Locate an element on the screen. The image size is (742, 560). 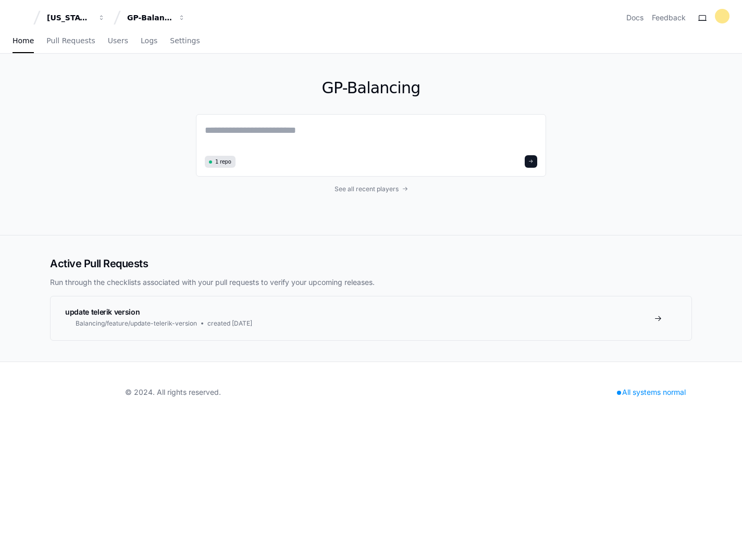
p: Run through the checklists associated with your pull requests to verify your upcoming releases. is located at coordinates (371, 282).